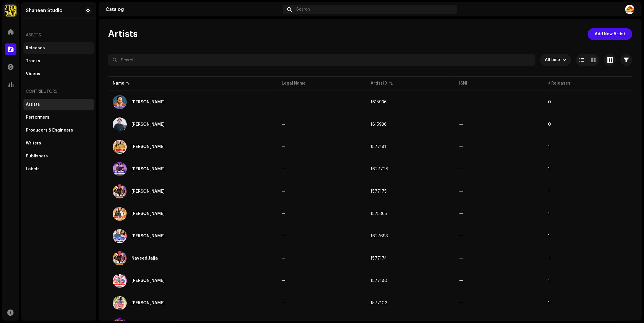  Describe the element at coordinates (565, 60) in the screenshot. I see `div: dropdown trigger` at that location.